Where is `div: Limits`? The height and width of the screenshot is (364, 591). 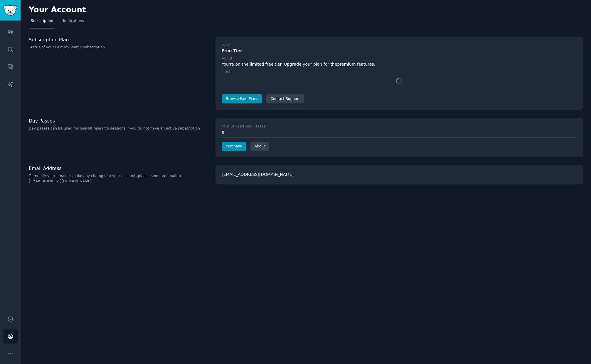
div: Limits is located at coordinates (227, 72).